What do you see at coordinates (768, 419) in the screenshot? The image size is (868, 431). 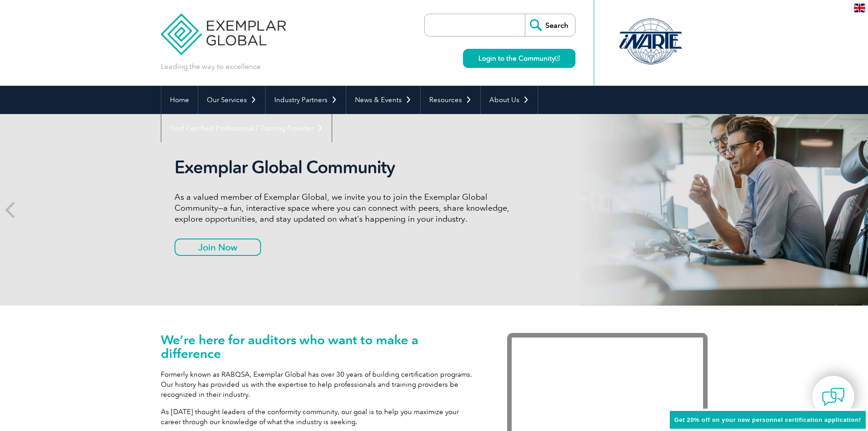 I see `span: Get 20% off on your new personnel certification application!` at bounding box center [768, 419].